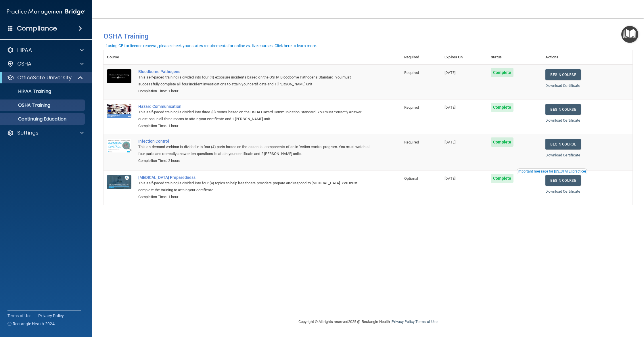 The image size is (644, 337). Describe the element at coordinates (45, 133) in the screenshot. I see `a: Settings` at that location.